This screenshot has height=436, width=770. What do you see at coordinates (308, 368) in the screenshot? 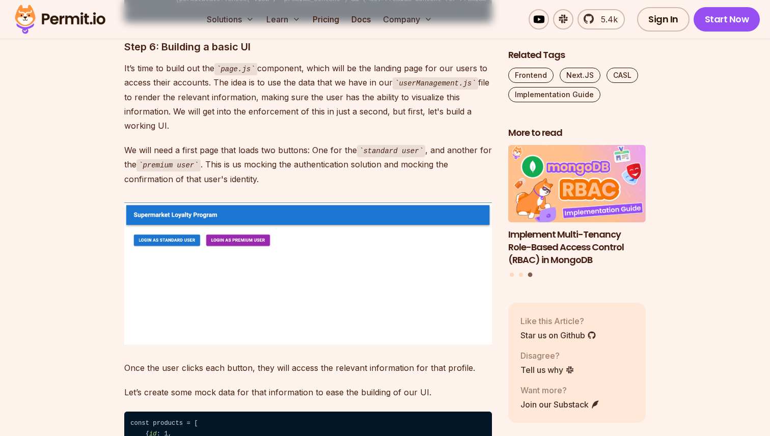
I see `p: Once the user clicks each button, they will access the relevant information for that profile.` at bounding box center [308, 368].